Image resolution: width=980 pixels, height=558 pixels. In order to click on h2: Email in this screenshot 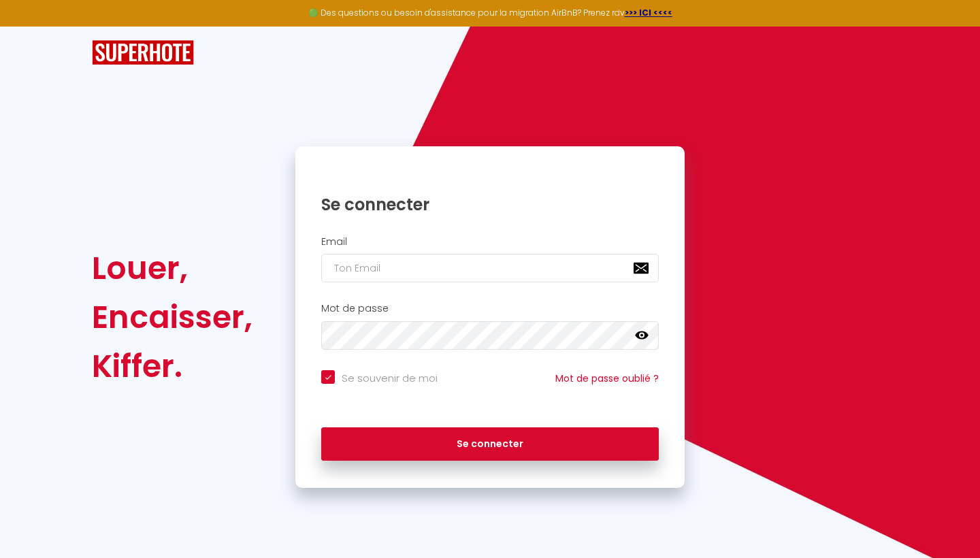, I will do `click(490, 242)`.